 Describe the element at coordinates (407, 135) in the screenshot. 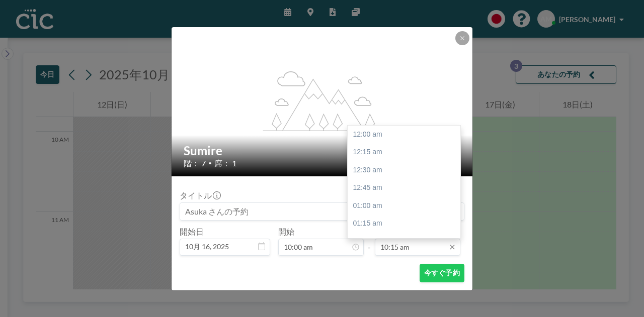

I see `div: 12:00 am` at that location.